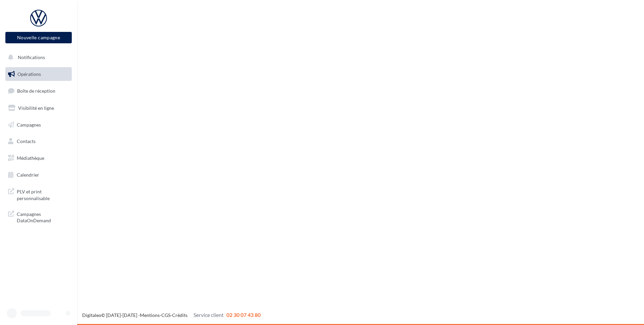 The width and height of the screenshot is (644, 325). I want to click on a: Digitaleo, so click(92, 315).